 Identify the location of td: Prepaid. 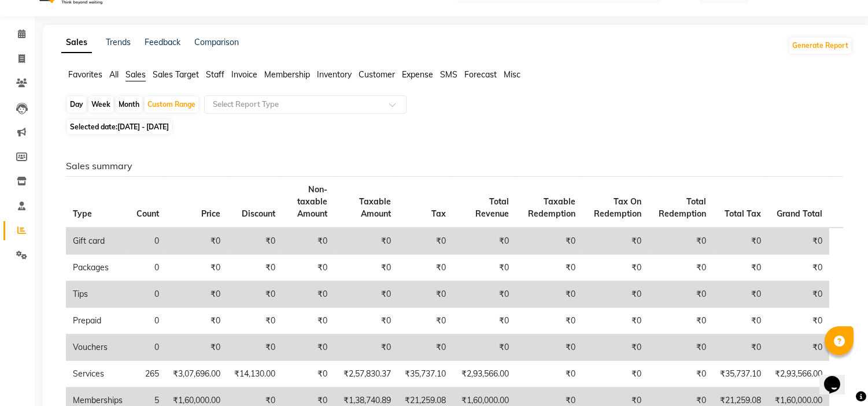
(98, 322).